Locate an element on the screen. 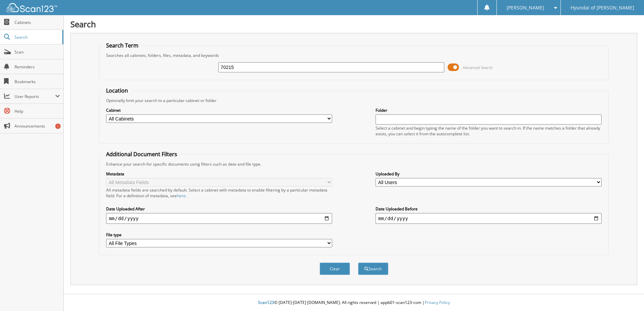 The height and width of the screenshot is (311, 644). span: Reminders is located at coordinates (37, 67).